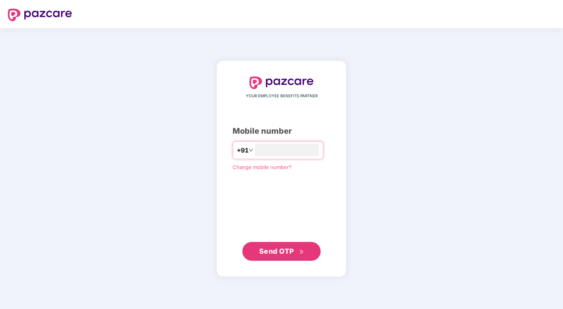 Image resolution: width=563 pixels, height=309 pixels. I want to click on div: Mobile number, so click(282, 131).